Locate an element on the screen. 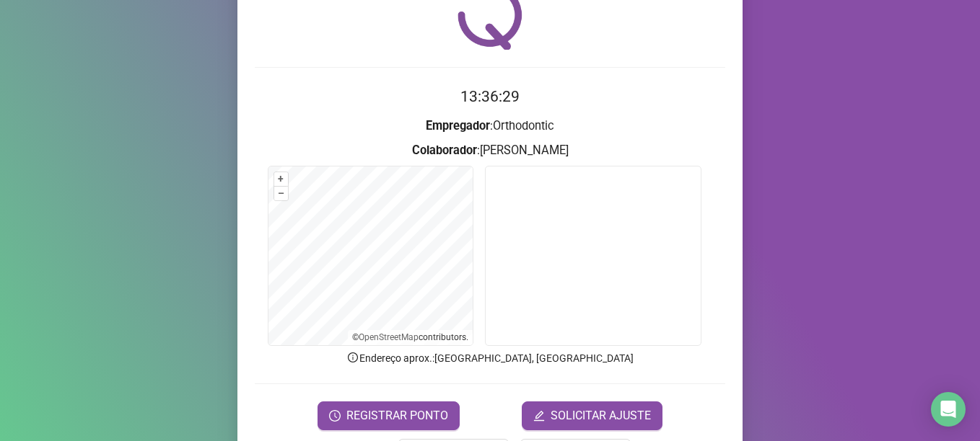 The width and height of the screenshot is (980, 441). strong: Empregador is located at coordinates (457, 126).